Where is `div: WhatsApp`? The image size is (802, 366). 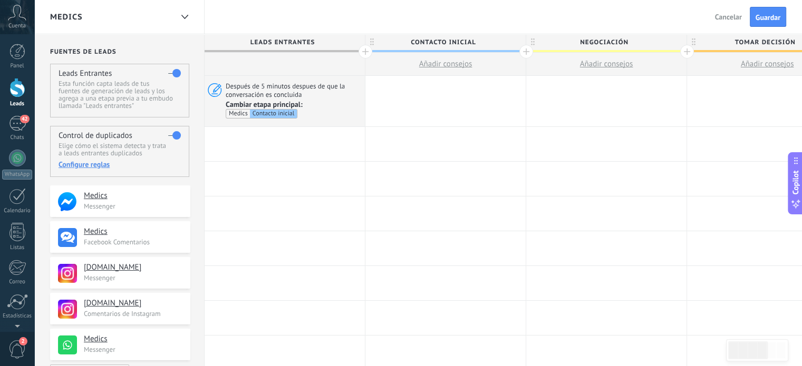
div: WhatsApp is located at coordinates (17, 175).